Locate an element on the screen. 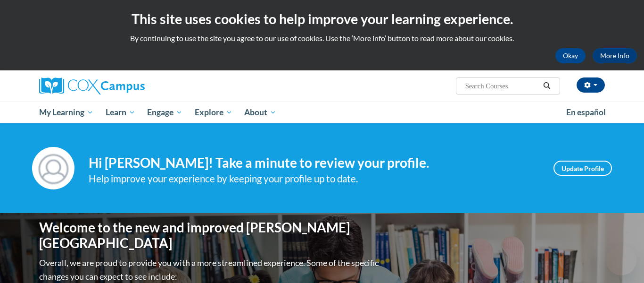  a: En español is located at coordinates (586, 113).